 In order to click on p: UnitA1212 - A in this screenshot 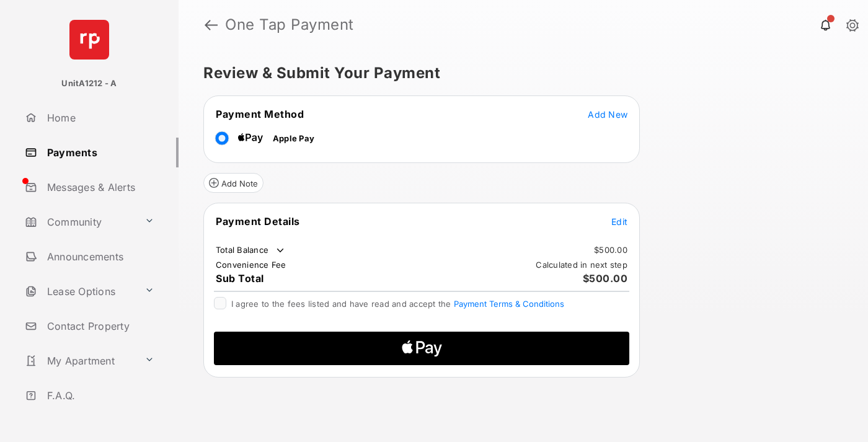, I will do `click(88, 84)`.